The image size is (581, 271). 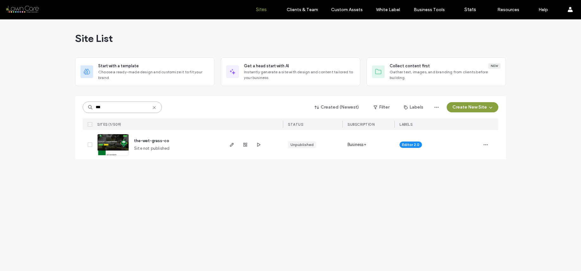 What do you see at coordinates (291, 72) in the screenshot?
I see `div: Get a head start with AIInstantly generate a site with design and content tailored to your business.` at bounding box center [291, 72].